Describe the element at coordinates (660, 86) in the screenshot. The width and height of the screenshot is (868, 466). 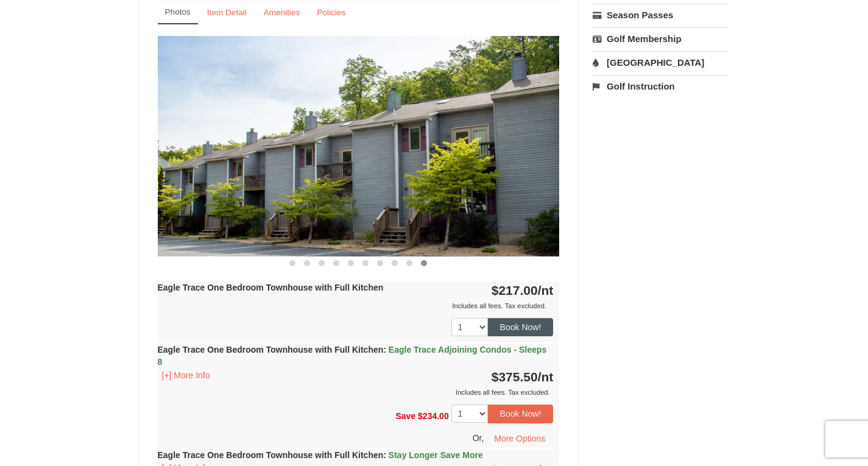
I see `a: Golf Instruction` at that location.